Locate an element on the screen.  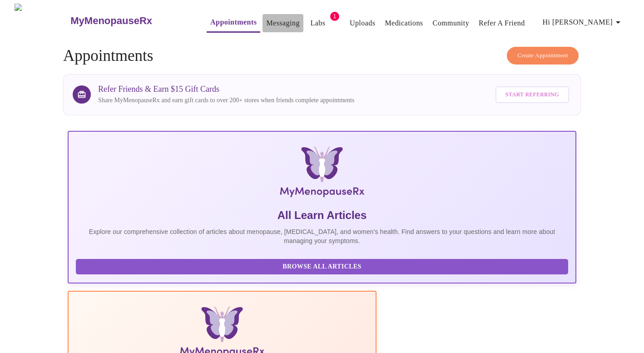
a: Medications is located at coordinates (404, 23).